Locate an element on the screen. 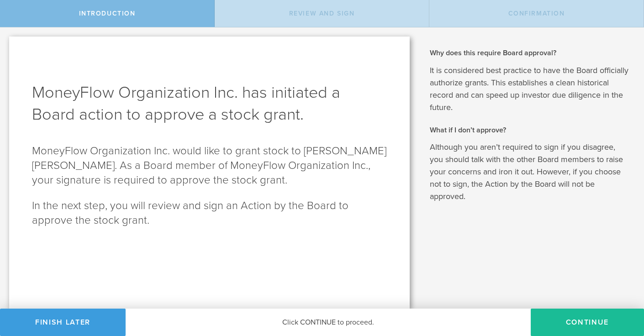 The image size is (644, 336). p: It is considered best practice to have the Board officially authorize grants. This establishes a ... is located at coordinates (530, 89).